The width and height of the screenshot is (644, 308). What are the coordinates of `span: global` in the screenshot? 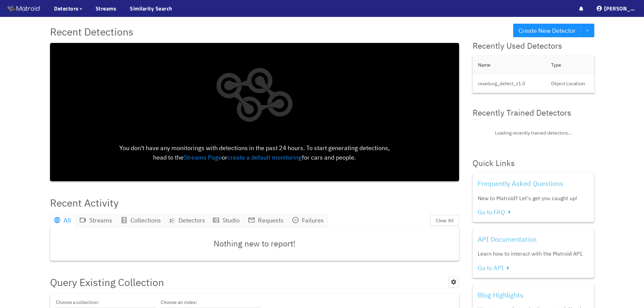 It's located at (57, 220).